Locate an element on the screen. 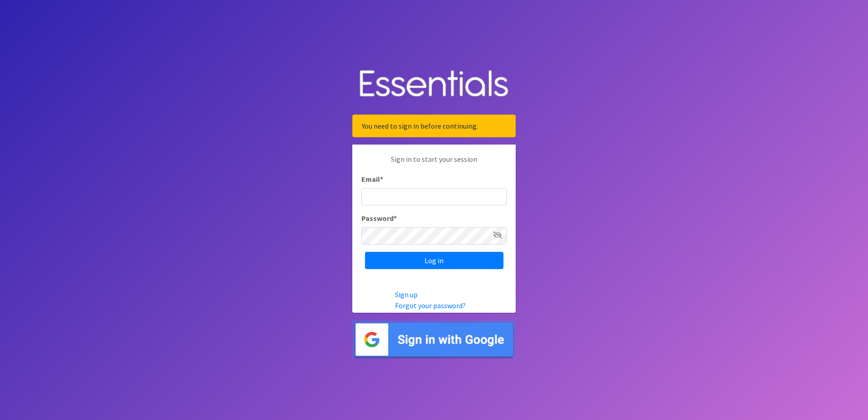  img: Human Essentials is located at coordinates (434, 84).